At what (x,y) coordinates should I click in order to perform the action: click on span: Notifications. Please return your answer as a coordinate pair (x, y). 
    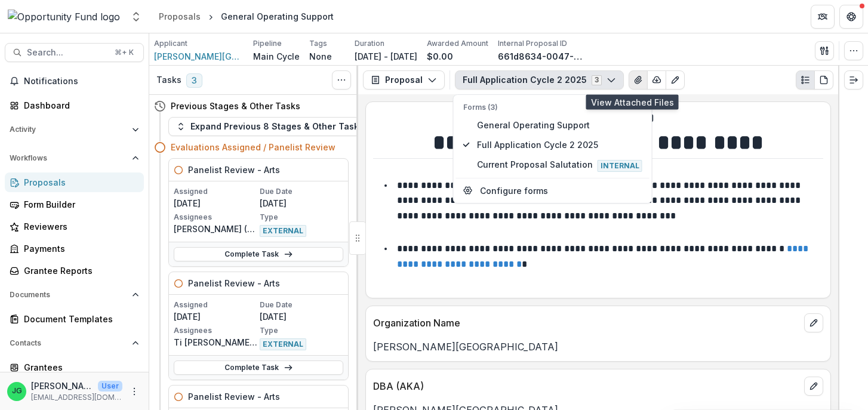
    Looking at the image, I should click on (81, 81).